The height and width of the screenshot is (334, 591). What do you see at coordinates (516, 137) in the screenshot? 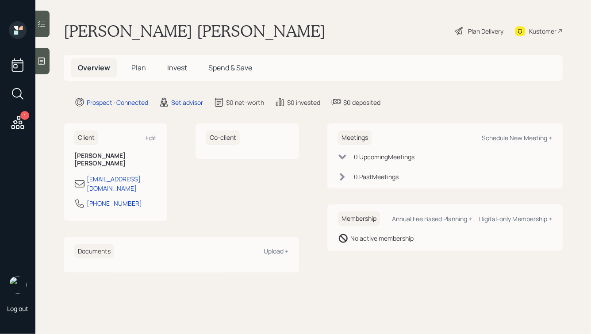
I see `div: Schedule New Meeting +` at bounding box center [516, 137].